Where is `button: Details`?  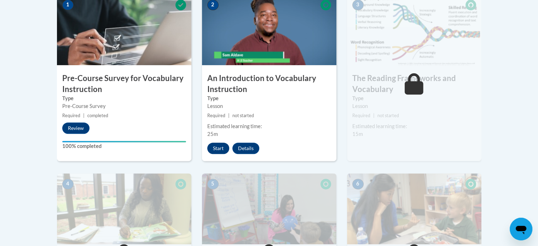 button: Details is located at coordinates (246, 148).